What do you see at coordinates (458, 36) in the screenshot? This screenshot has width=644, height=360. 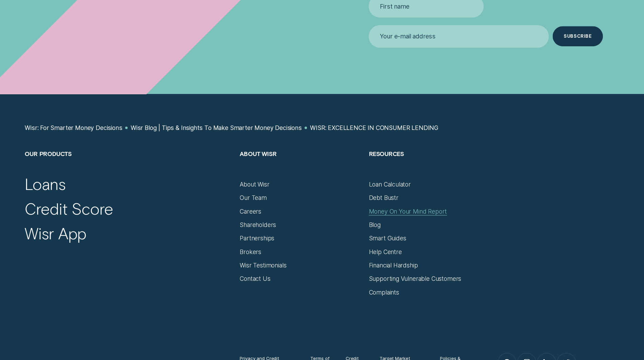 I see `input: Email` at bounding box center [458, 36].